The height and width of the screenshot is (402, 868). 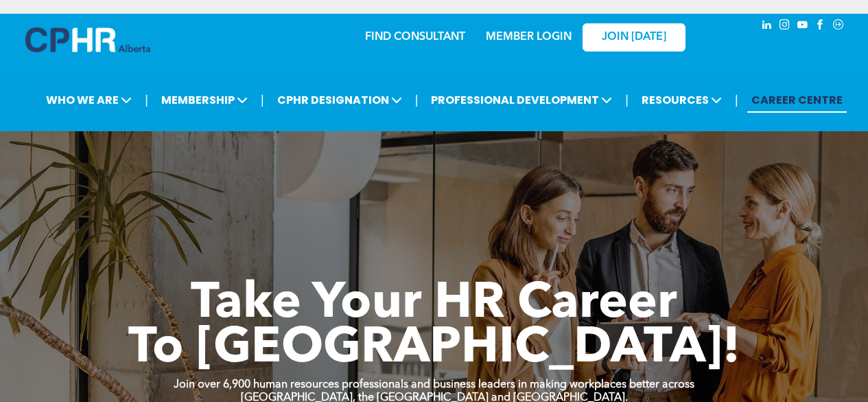 What do you see at coordinates (522, 100) in the screenshot?
I see `span: PROFESSIONAL DEVELOPMENT` at bounding box center [522, 100].